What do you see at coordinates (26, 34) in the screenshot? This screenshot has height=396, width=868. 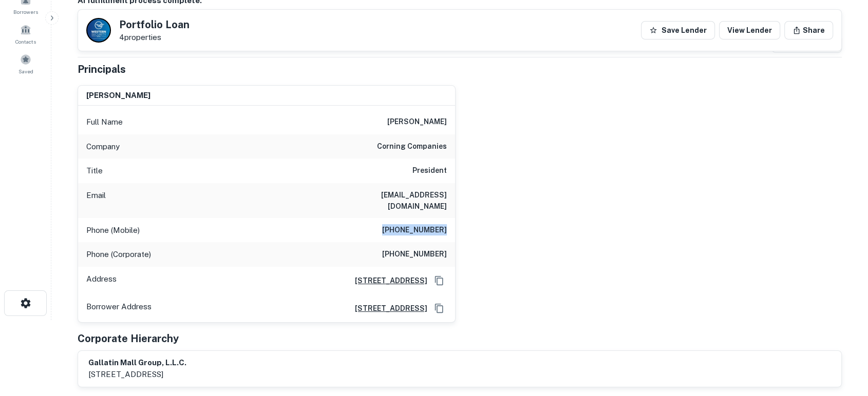 I see `div: Contacts` at bounding box center [26, 34].